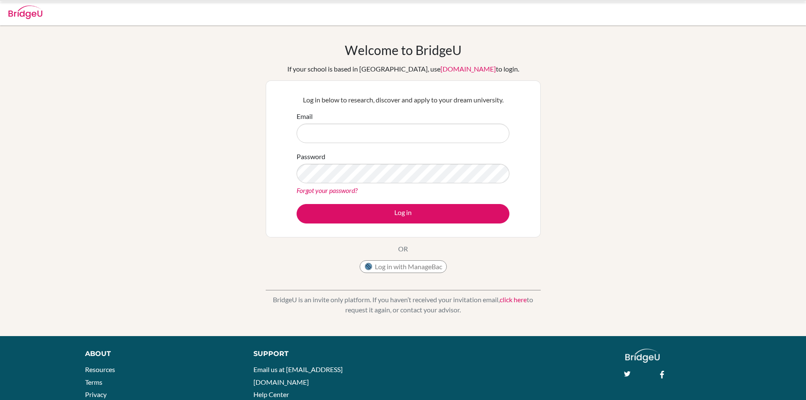 This screenshot has height=400, width=806. Describe the element at coordinates (93, 382) in the screenshot. I see `a: Terms` at that location.